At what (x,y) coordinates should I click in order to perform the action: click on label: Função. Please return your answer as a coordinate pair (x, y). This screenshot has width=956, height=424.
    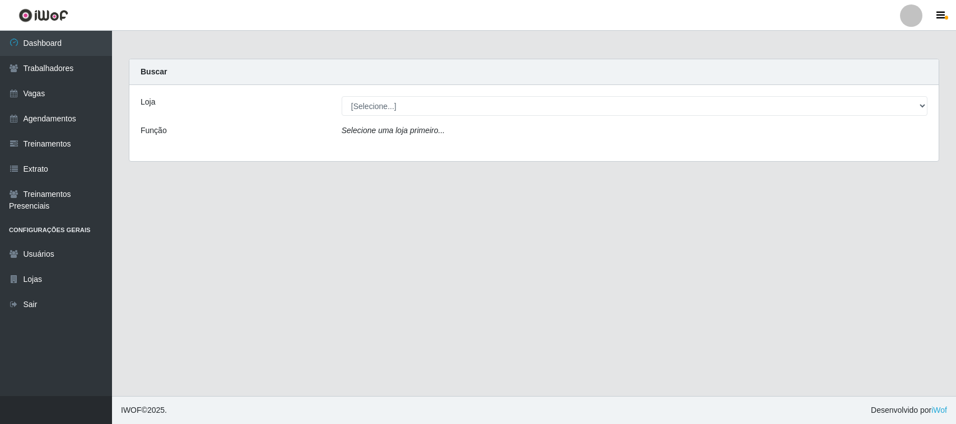
    Looking at the image, I should click on (153, 130).